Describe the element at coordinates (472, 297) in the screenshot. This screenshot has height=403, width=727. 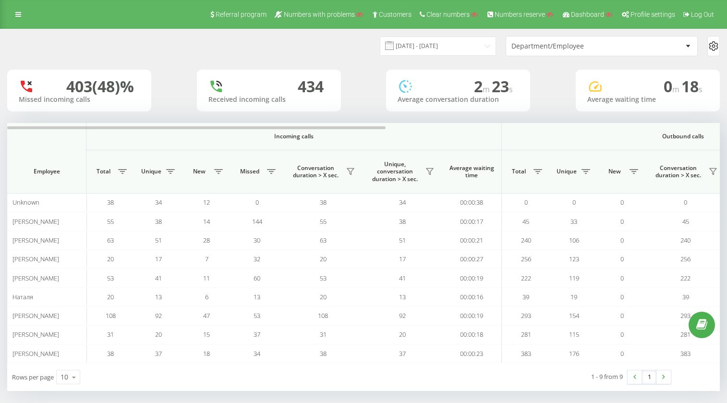
I see `td: 00:00:16` at that location.